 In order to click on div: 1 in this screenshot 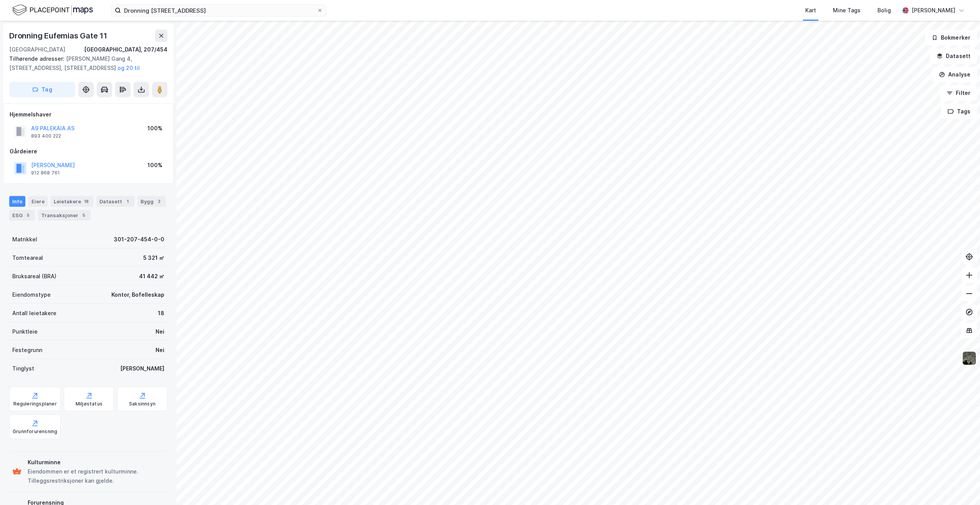, I will do `click(127, 201)`.